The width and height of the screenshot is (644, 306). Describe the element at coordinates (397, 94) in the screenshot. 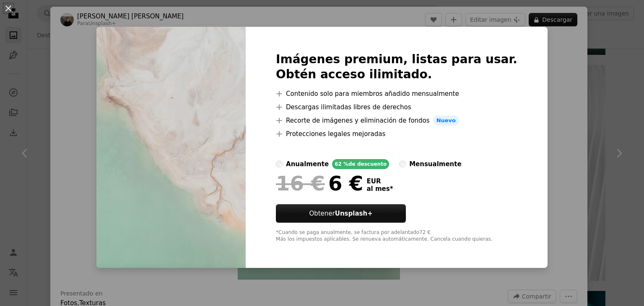

I see `li: Contenido solo para miembros añadido mensualmente` at that location.